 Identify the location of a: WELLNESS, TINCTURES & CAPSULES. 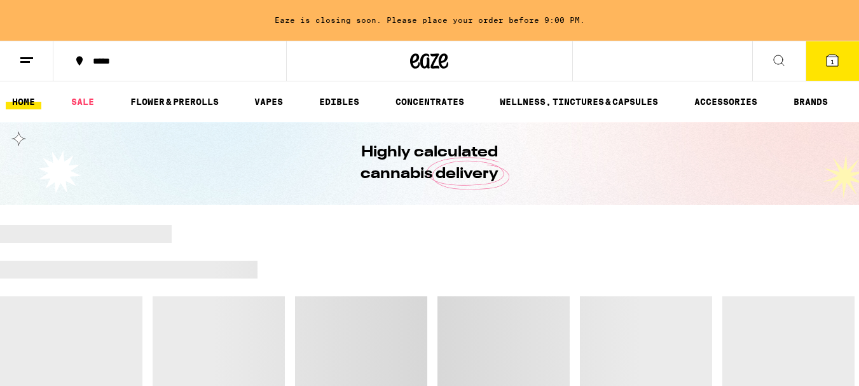
(579, 102).